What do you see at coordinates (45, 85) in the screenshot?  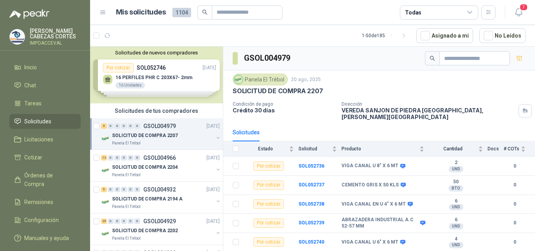 I see `a: Chat` at bounding box center [45, 85].